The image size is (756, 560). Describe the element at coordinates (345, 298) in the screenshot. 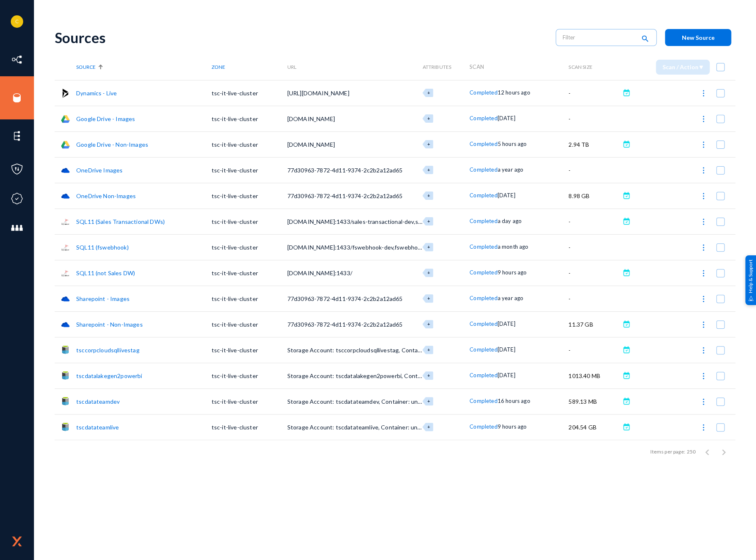

I see `span: 77d30963-7872-4d11-9374-2c2b2a12ad65` at that location.